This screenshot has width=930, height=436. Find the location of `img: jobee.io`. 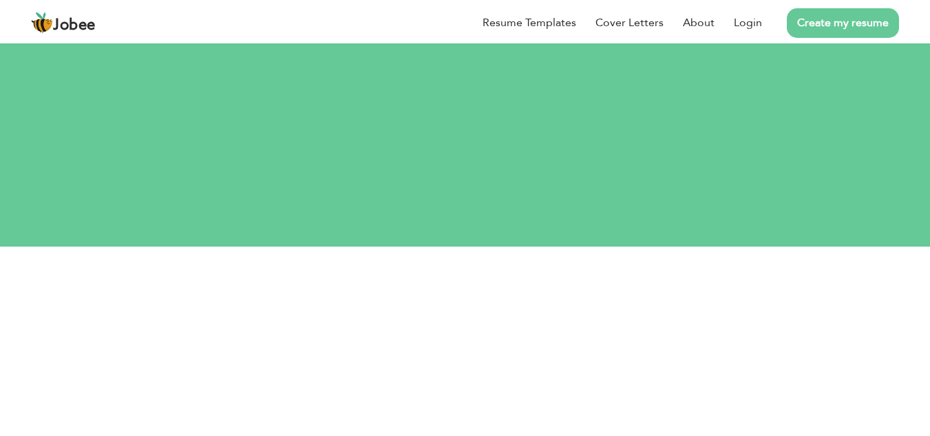

img: jobee.io is located at coordinates (42, 23).